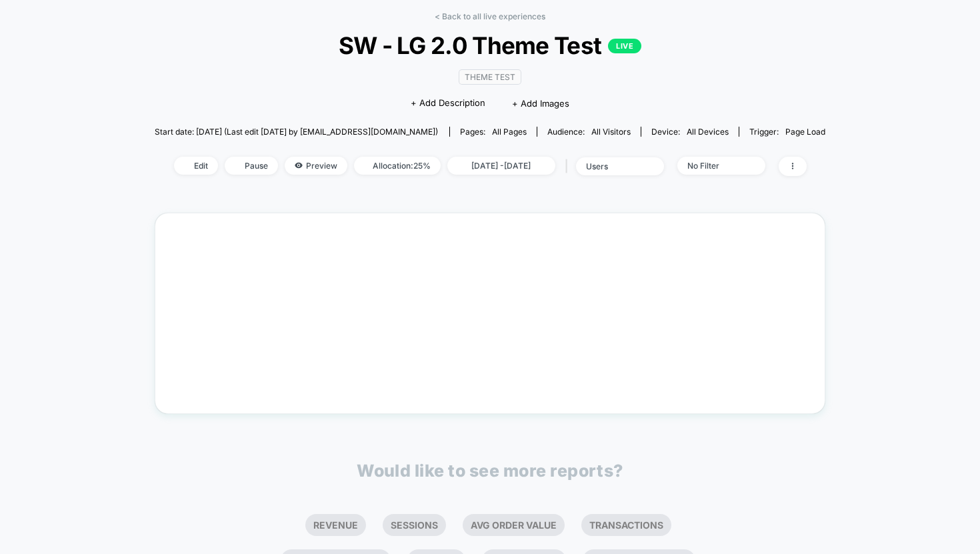 The height and width of the screenshot is (554, 980). What do you see at coordinates (414, 524) in the screenshot?
I see `li: Sessions` at bounding box center [414, 524].